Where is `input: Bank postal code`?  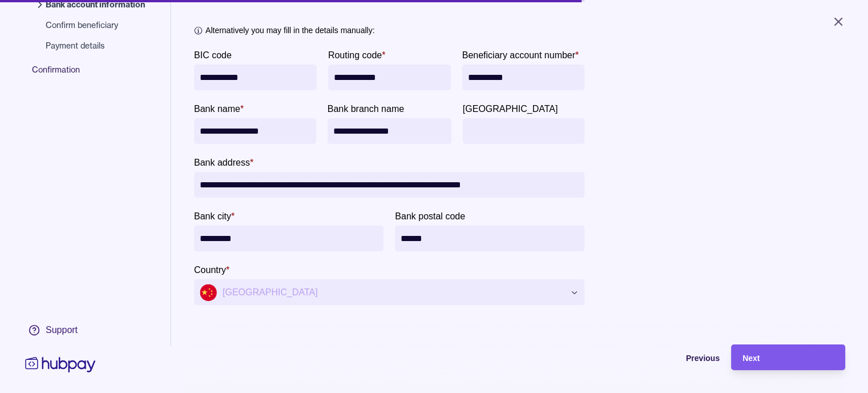 input: Bank postal code is located at coordinates (490, 238).